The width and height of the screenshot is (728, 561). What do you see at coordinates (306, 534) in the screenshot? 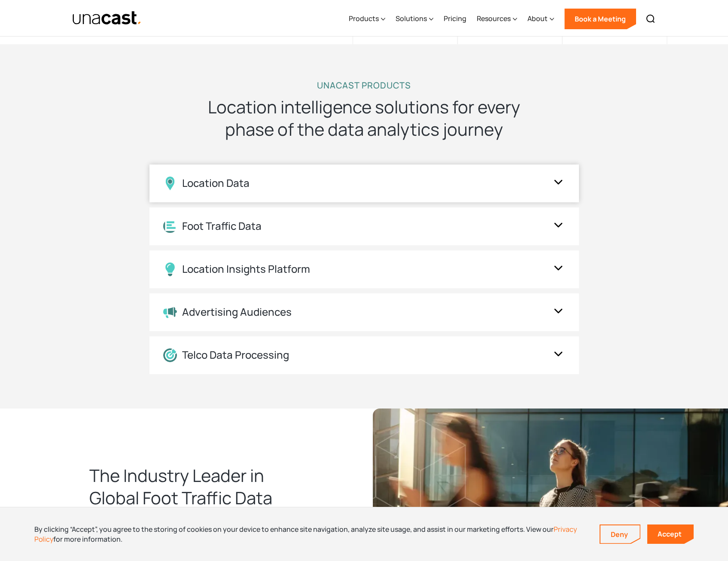
I see `a: Privacy Policy` at bounding box center [306, 534].